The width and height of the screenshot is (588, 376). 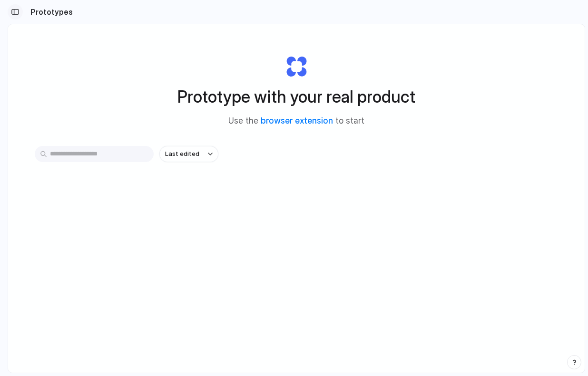 I want to click on a: browser extension, so click(x=297, y=121).